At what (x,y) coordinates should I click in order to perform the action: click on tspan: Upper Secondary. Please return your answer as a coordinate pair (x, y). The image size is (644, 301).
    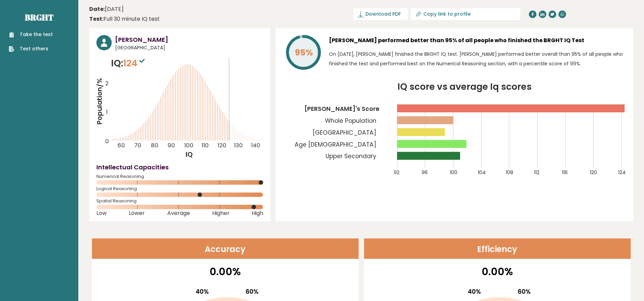
    Looking at the image, I should click on (351, 156).